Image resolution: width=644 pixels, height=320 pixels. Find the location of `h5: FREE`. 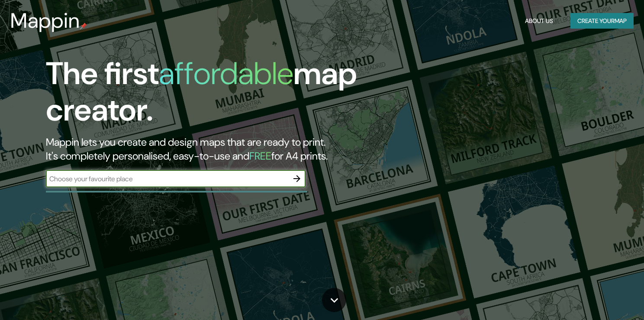

h5: FREE is located at coordinates (260, 155).